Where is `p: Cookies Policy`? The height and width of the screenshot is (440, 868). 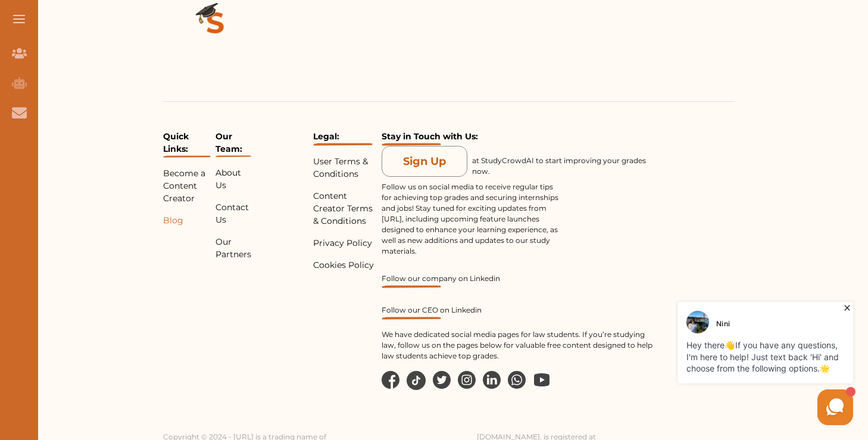
p: Cookies Policy is located at coordinates (345, 265).